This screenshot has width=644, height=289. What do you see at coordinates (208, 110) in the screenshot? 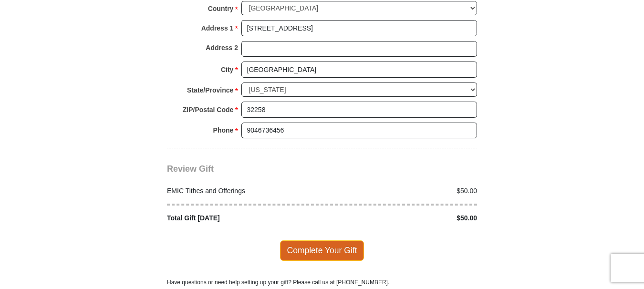
I see `strong: ZIP/Postal Code` at bounding box center [208, 110].